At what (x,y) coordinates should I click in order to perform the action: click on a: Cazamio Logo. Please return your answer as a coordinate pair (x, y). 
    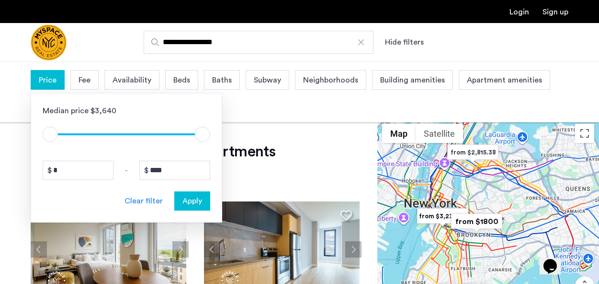
    Looking at the image, I should click on (48, 42).